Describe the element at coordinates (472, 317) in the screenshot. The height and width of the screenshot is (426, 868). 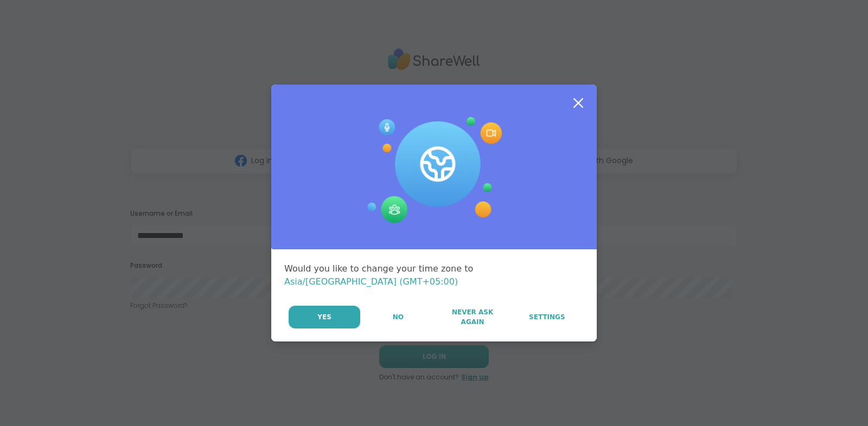
I see `button: Never Ask Again` at that location.